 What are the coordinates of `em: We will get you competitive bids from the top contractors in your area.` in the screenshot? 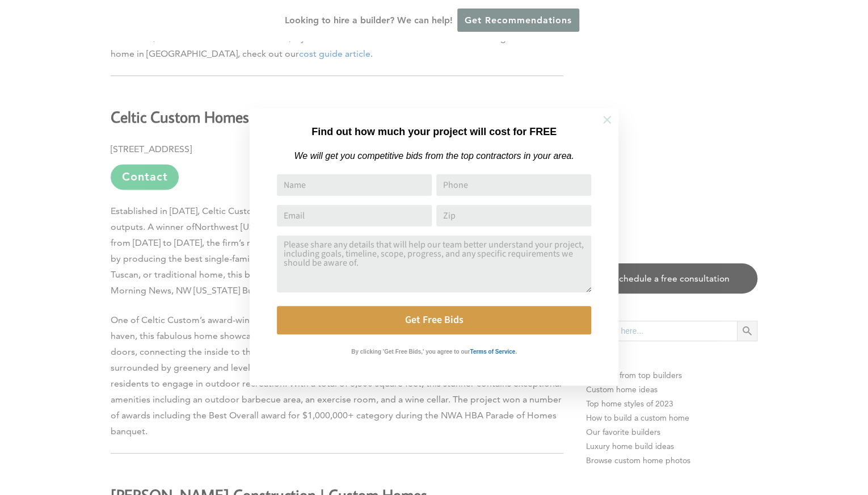 It's located at (433, 156).